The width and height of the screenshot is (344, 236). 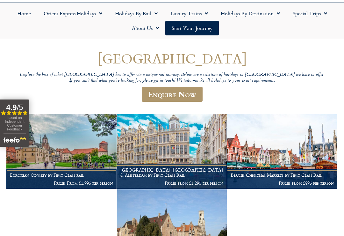 What do you see at coordinates (310, 13) in the screenshot?
I see `a: Special Trips` at bounding box center [310, 13].